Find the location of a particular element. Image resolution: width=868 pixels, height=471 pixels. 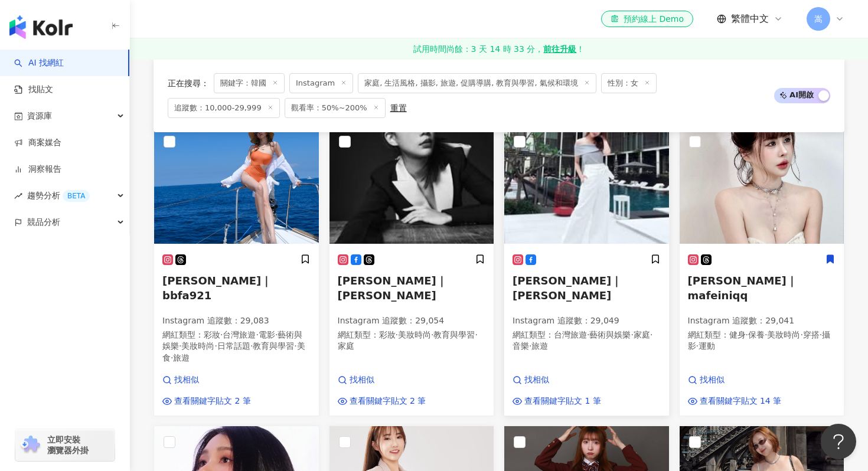

span: 觀看率：50%~200% is located at coordinates (335, 108).